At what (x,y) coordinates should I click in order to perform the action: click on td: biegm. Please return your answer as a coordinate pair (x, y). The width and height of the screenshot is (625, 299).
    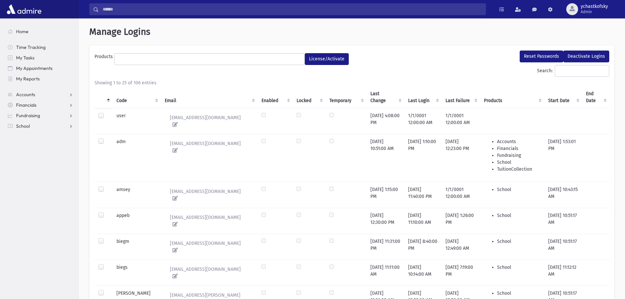
    Looking at the image, I should click on (136, 246).